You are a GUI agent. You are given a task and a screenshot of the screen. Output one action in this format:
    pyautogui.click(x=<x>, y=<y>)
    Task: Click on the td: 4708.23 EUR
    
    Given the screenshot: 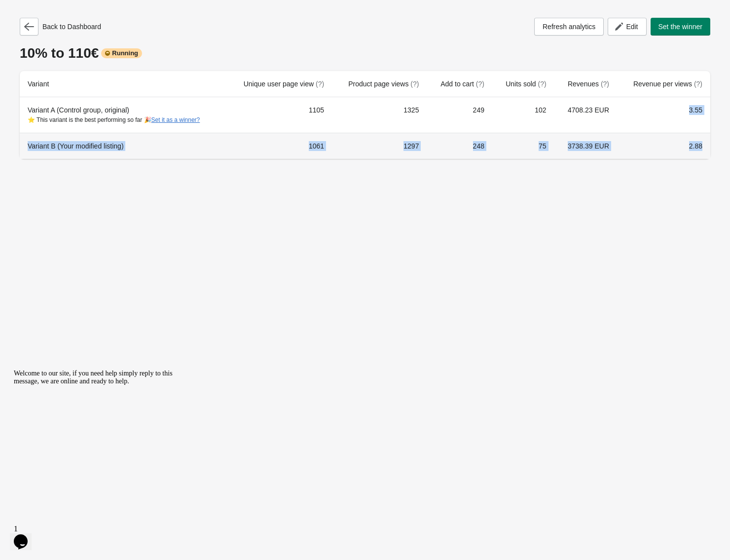 What is the action you would take?
    pyautogui.click(x=585, y=115)
    